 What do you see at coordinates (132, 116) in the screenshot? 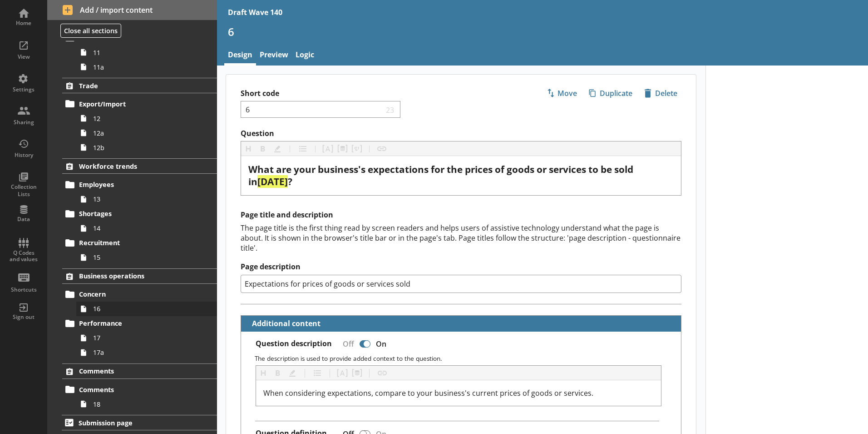
I see `li: TradeExport/Import1212a12b` at bounding box center [132, 116].